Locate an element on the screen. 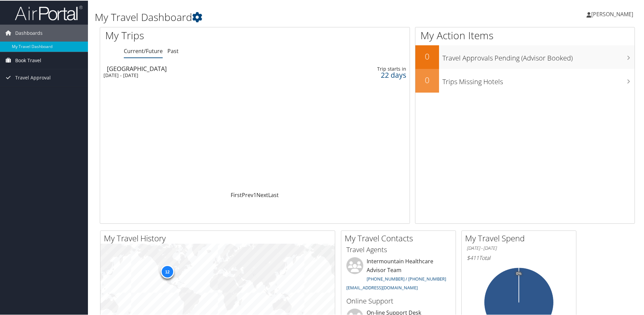 Image resolution: width=644 pixels, height=315 pixels. h6: Total is located at coordinates (519, 257).